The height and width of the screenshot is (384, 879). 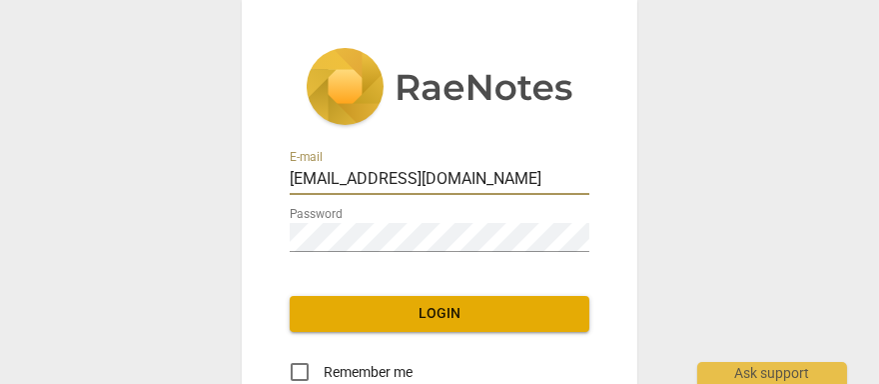 What do you see at coordinates (772, 373) in the screenshot?
I see `div: Ask support` at bounding box center [772, 373].